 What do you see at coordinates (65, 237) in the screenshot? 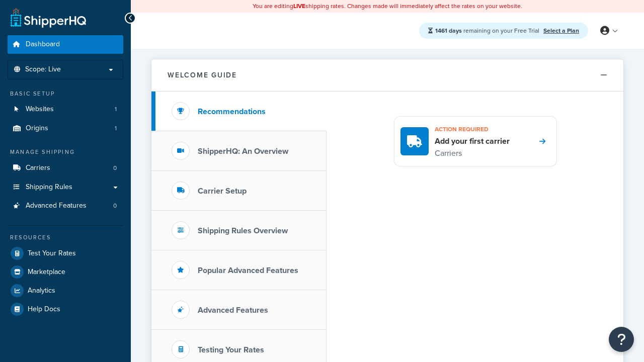
I see `div: Resources` at bounding box center [65, 237].